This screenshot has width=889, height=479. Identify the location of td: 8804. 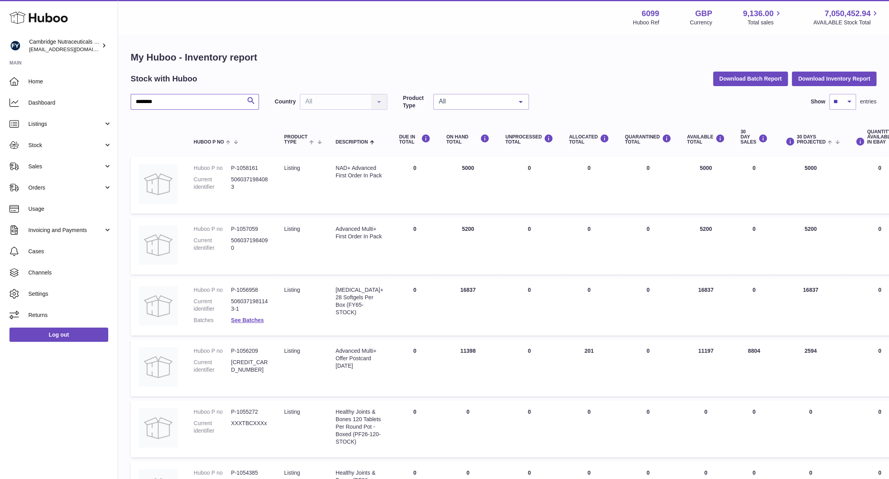
(753, 368).